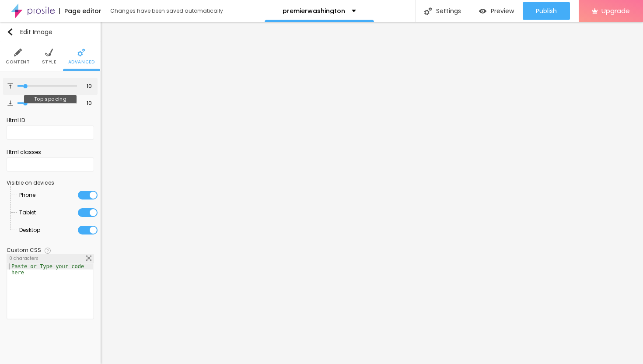 The height and width of the screenshot is (364, 643). What do you see at coordinates (547, 11) in the screenshot?
I see `button: Publish` at bounding box center [547, 11].